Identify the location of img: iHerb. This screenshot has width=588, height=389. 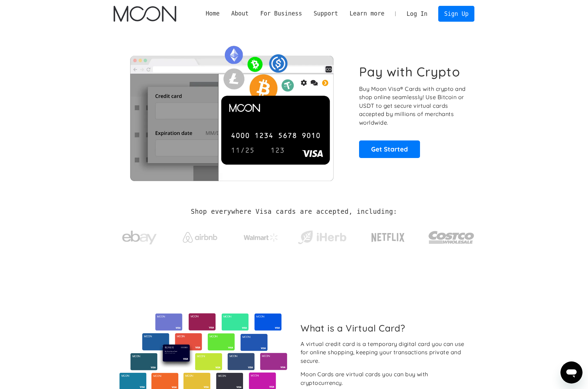
(322, 238).